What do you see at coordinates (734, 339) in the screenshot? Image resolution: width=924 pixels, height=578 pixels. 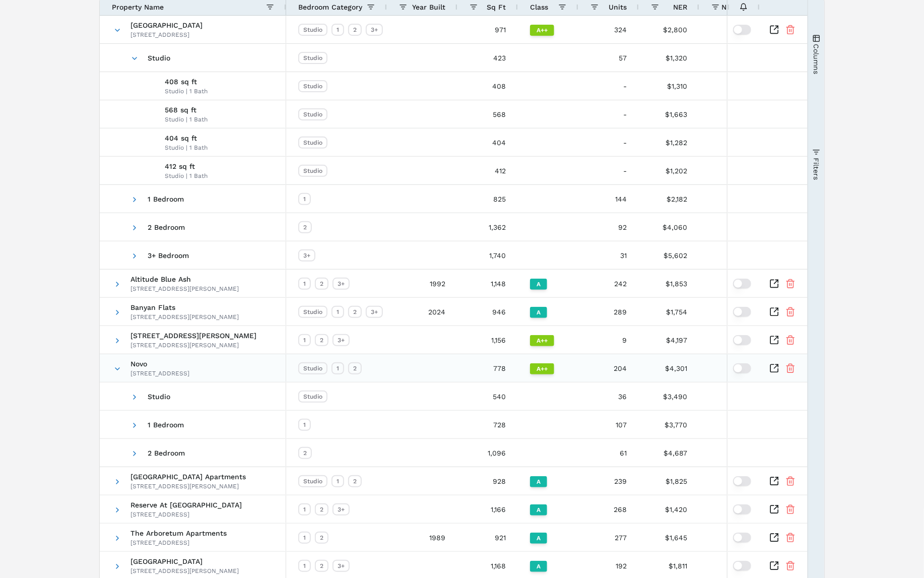 I see `div: $3.63` at bounding box center [734, 339].